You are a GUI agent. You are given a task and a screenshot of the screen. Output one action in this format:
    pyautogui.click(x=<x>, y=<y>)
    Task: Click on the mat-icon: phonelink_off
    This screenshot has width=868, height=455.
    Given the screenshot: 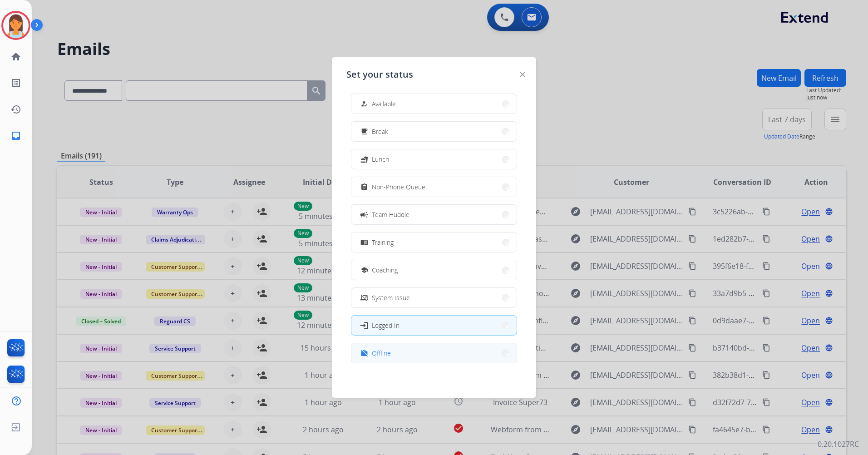 What is the action you would take?
    pyautogui.click(x=364, y=297)
    